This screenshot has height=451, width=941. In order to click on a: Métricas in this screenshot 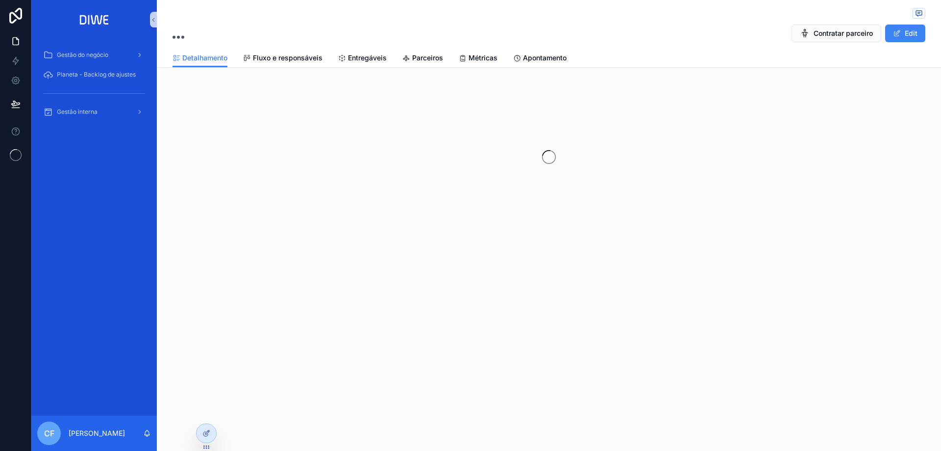, I will do `click(478, 59)`.